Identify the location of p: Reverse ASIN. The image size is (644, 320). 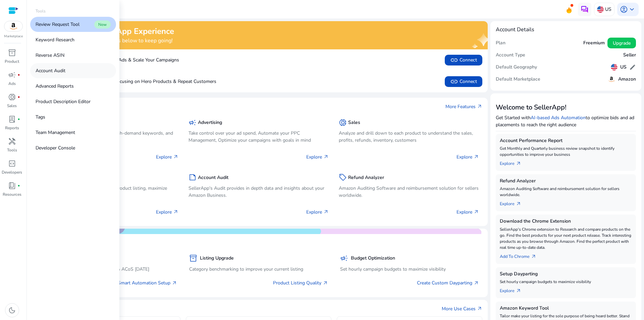
(50, 55).